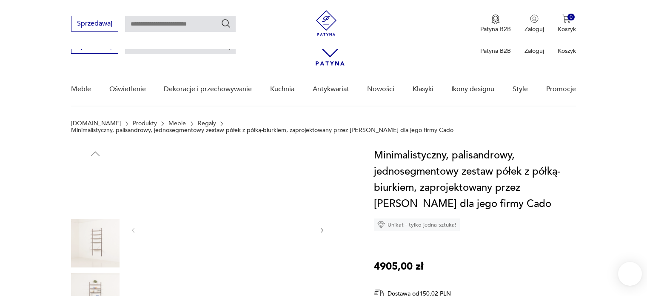 The image size is (647, 296). Describe the element at coordinates (94, 23) in the screenshot. I see `button: Sprzedawaj` at that location.